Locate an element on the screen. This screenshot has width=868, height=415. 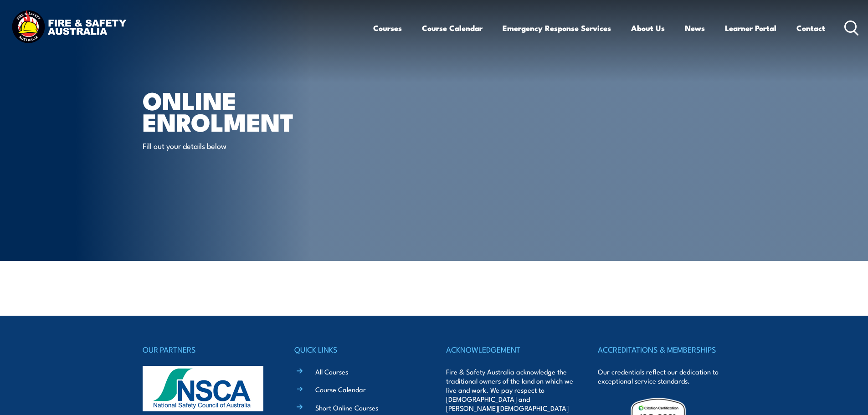
h4: QUICK LINKS is located at coordinates (358, 350).